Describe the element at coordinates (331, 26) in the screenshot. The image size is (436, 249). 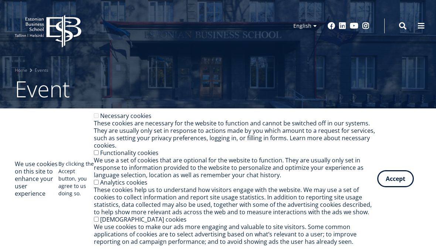
I see `a: Facebook` at that location.